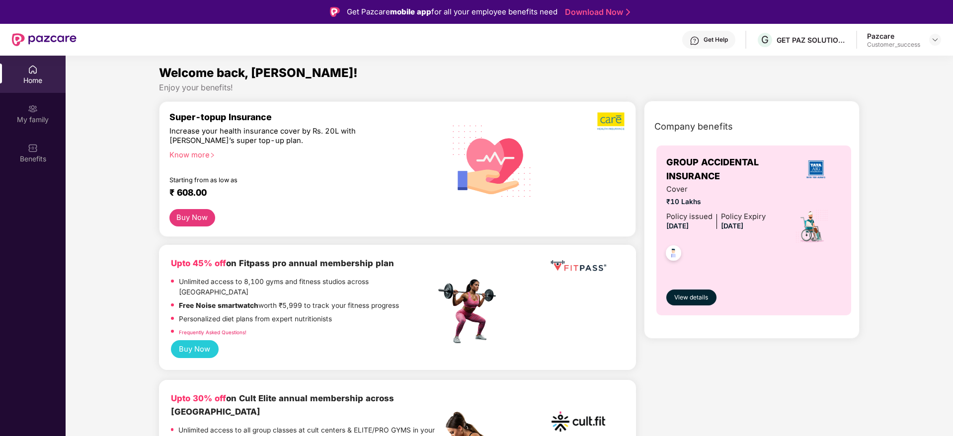 Image resolution: width=953 pixels, height=436 pixels. I want to click on span: right, so click(212, 155).